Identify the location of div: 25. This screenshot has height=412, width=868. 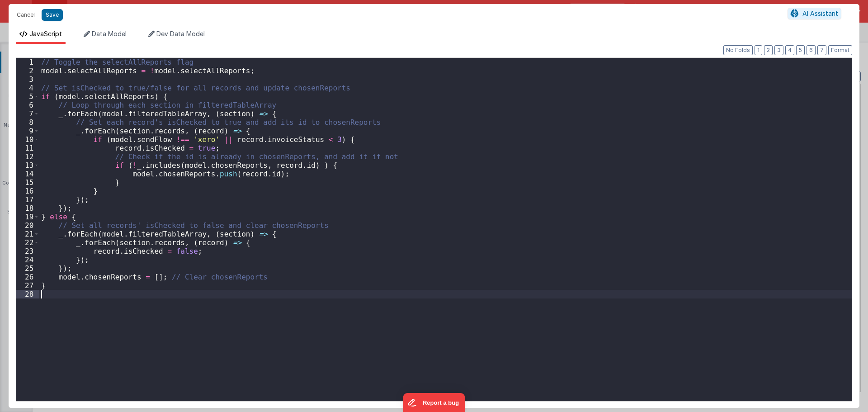
(27, 268).